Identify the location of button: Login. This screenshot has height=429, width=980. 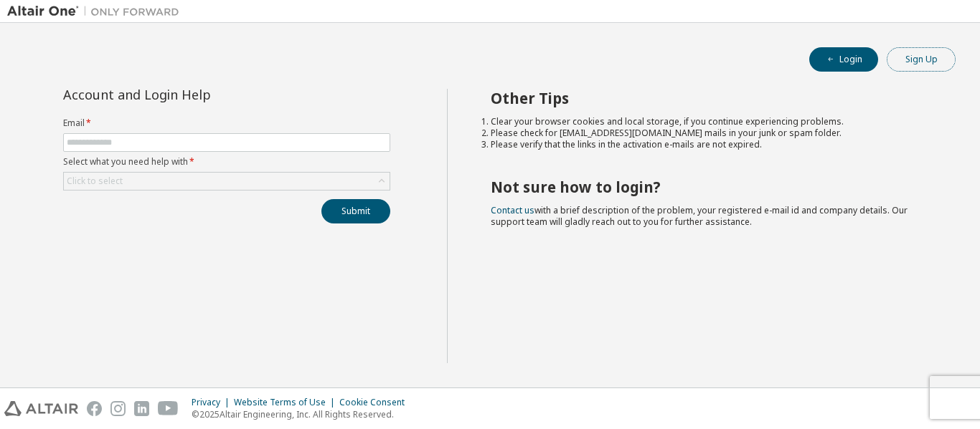
(844, 60).